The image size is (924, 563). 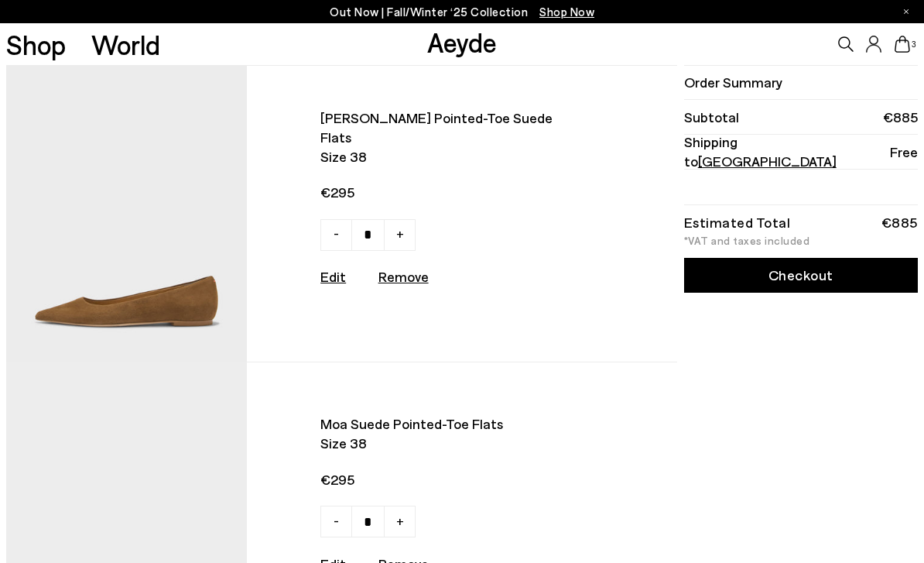 I want to click on img: AEYDE_CASSYKIDSUEDELEATHERTOBACCO_1_1_580x.jpg, so click(x=126, y=214).